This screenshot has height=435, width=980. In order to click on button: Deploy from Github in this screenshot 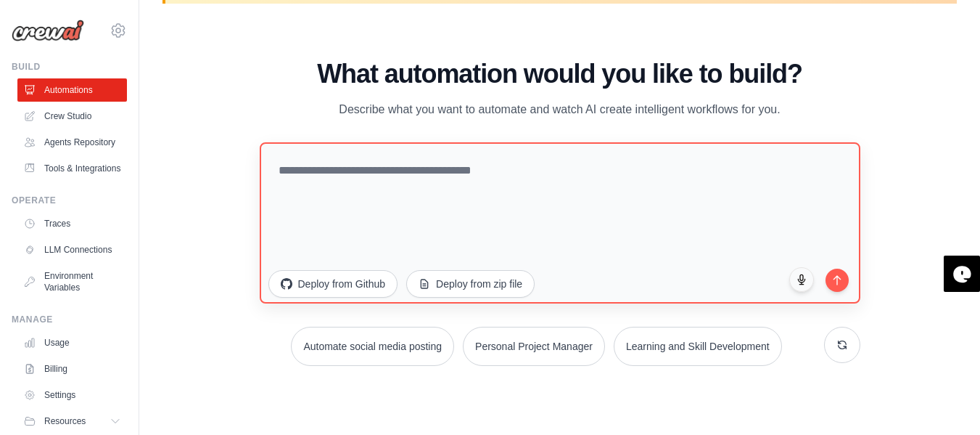, I will do `click(333, 284)`.